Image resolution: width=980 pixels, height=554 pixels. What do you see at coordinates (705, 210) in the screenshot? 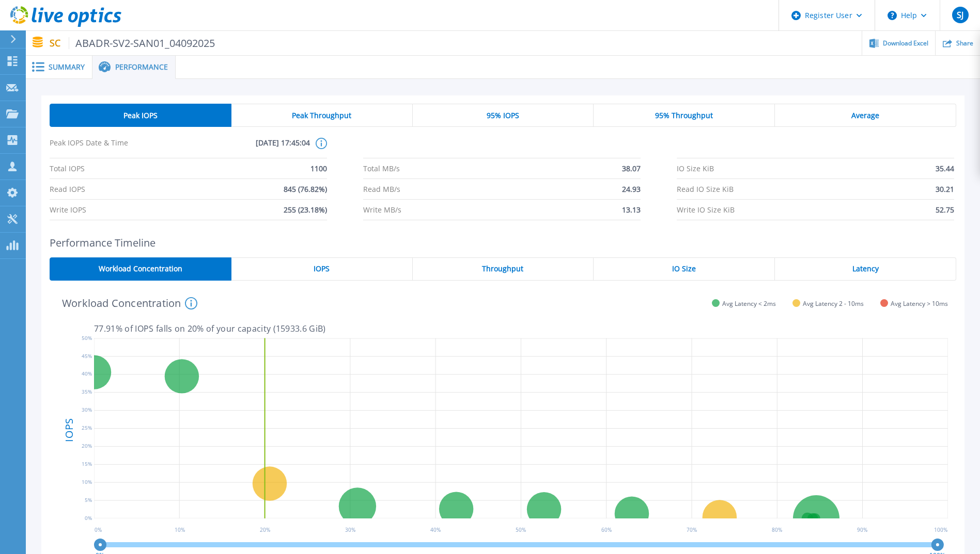
I see `span: Write IO Size KiB` at bounding box center [705, 210].